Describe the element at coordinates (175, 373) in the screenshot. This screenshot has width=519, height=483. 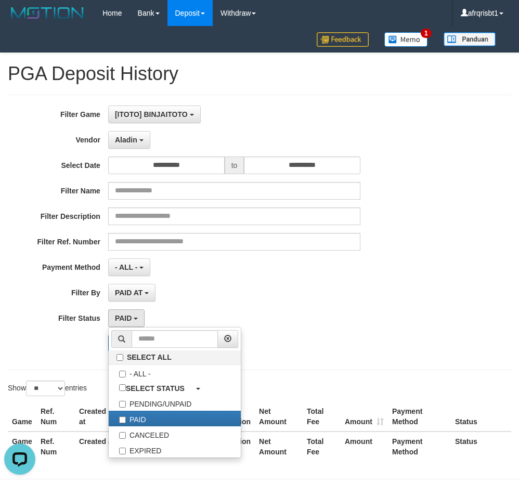
I see `label: - ALL -` at that location.